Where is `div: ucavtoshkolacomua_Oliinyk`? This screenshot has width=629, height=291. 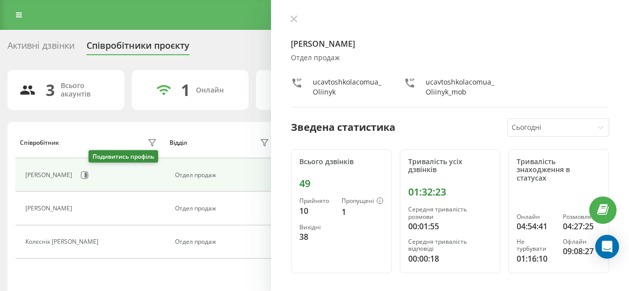 div: ucavtoshkolacomua_Oliinyk is located at coordinates (348, 87).